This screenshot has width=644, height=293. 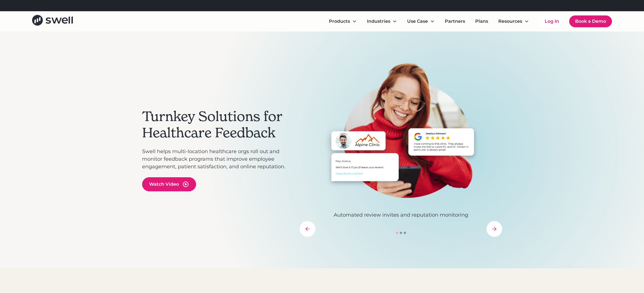 What do you see at coordinates (591, 21) in the screenshot?
I see `a: Book a Demo` at bounding box center [591, 21].